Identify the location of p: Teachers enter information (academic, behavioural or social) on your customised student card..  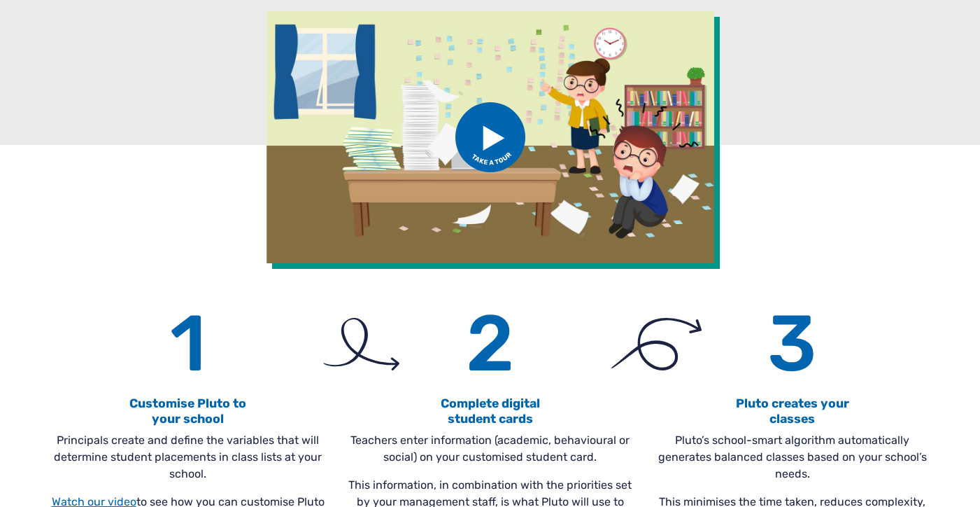
(491, 449).